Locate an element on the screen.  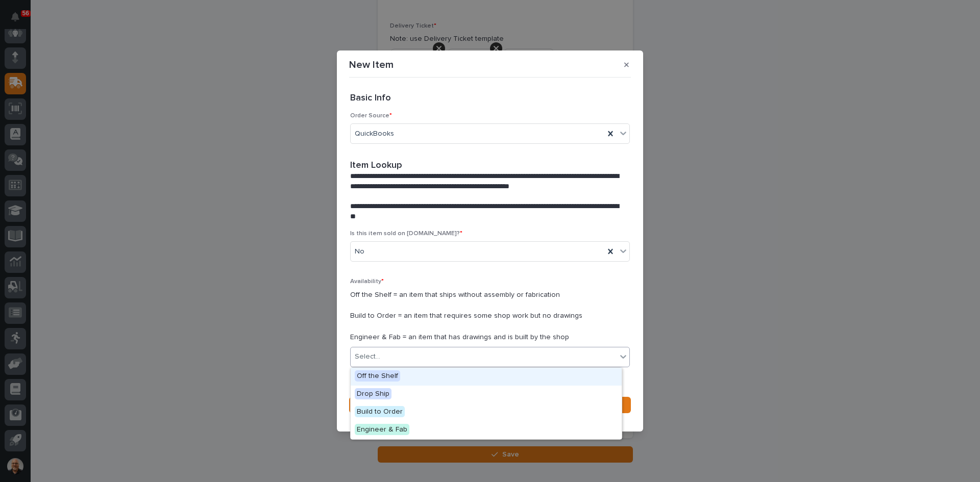
span: Build to Order is located at coordinates (380, 412).